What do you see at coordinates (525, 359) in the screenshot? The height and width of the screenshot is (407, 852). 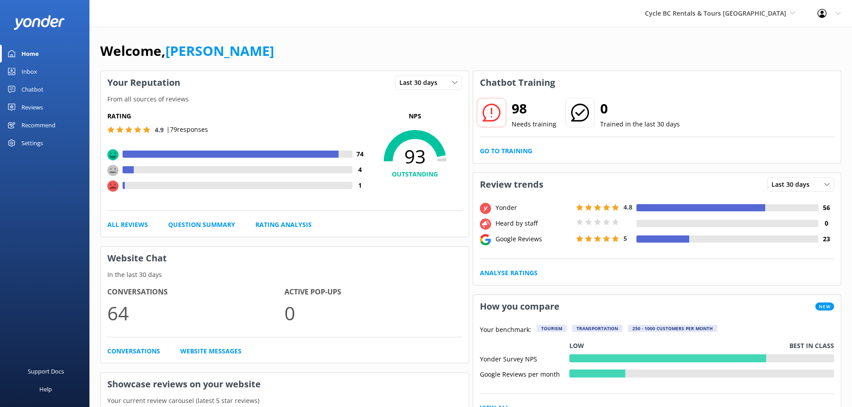 I see `div: Yonder Survey NPS` at bounding box center [525, 359].